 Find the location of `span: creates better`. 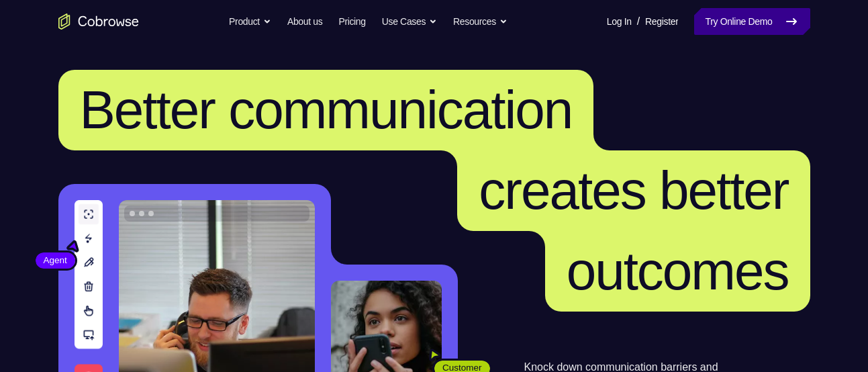

span: creates better is located at coordinates (633, 190).